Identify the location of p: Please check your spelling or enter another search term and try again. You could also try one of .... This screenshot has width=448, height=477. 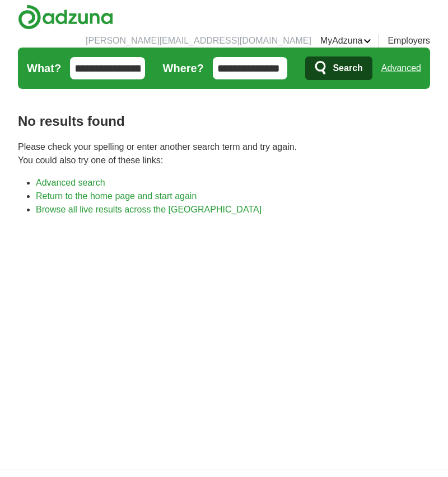
(224, 154).